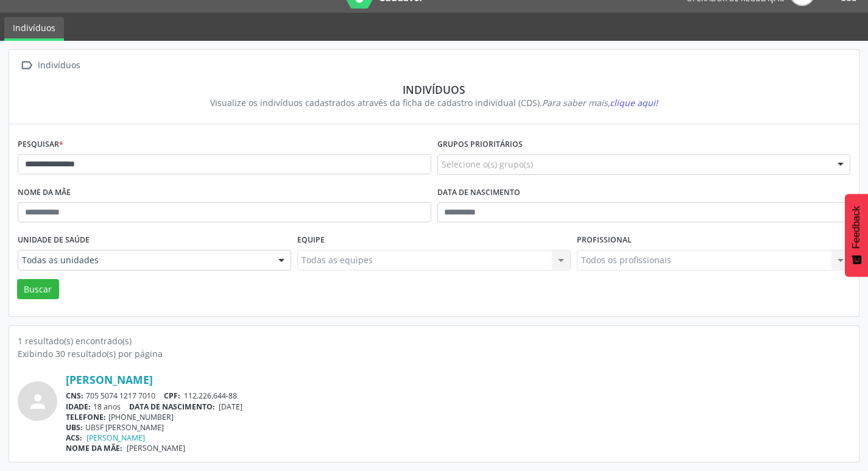 The width and height of the screenshot is (868, 471). Describe the element at coordinates (75, 396) in the screenshot. I see `span: CNS:` at that location.